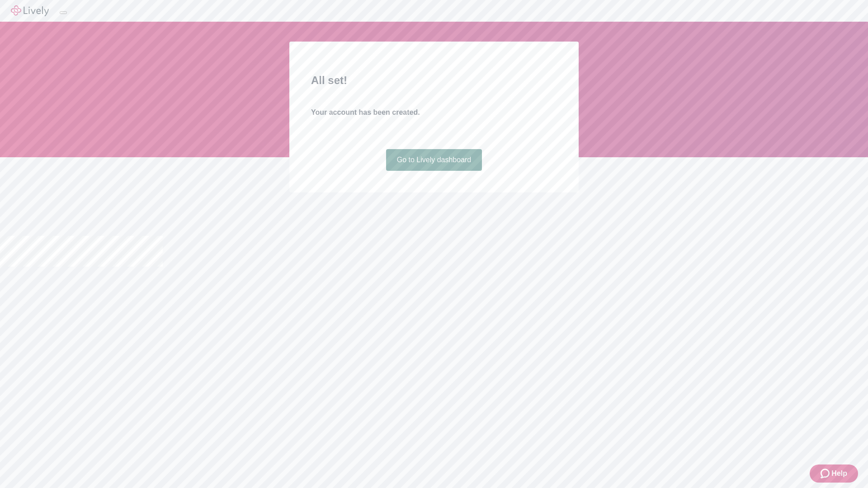 Image resolution: width=868 pixels, height=488 pixels. Describe the element at coordinates (434, 113) in the screenshot. I see `h4: Your account has been created.` at that location.